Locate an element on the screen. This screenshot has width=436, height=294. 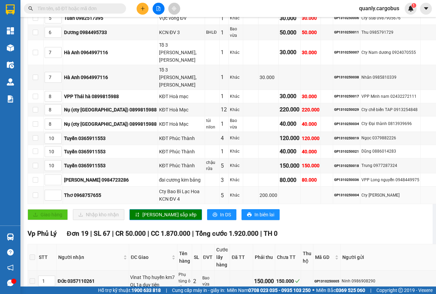
span: check is located at coordinates (298, 281).